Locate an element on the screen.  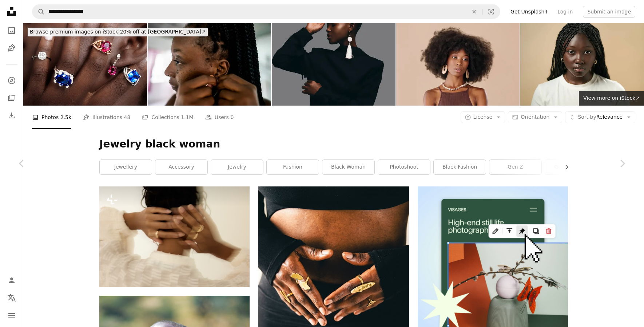
button: Sort byRelevance is located at coordinates (600, 117).